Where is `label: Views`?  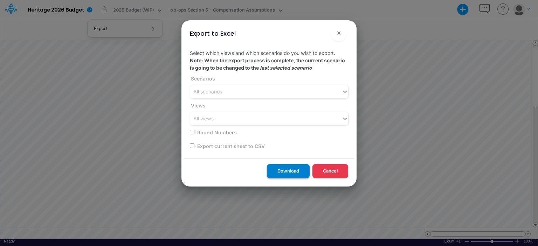
label: Views is located at coordinates (198, 105).